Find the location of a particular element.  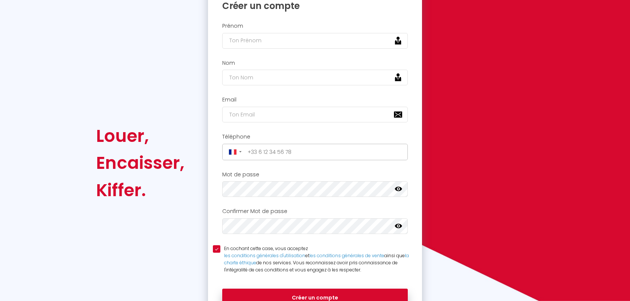

input: Ton Prénom is located at coordinates (315, 41).